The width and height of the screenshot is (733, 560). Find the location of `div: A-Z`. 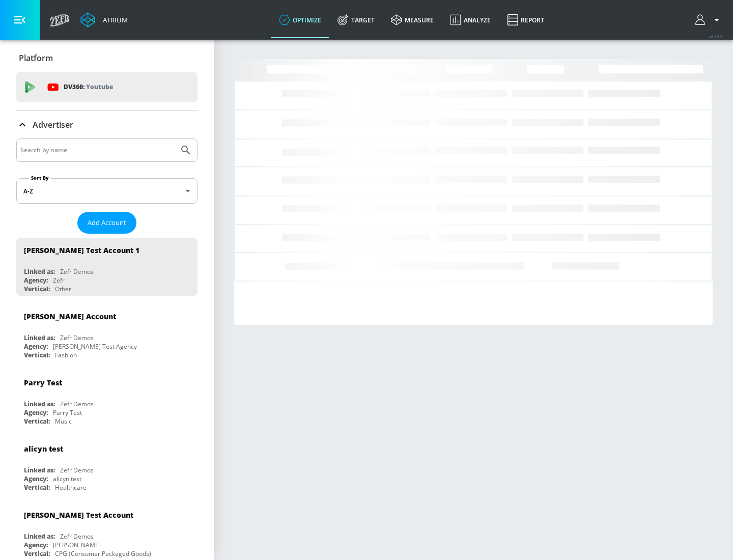

div: A-Z is located at coordinates (107, 191).